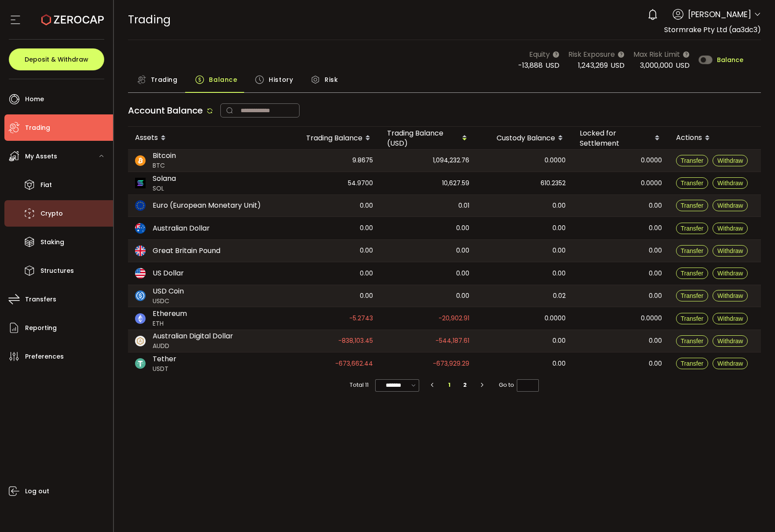  Describe the element at coordinates (141, 341) in the screenshot. I see `img: zuPXiwguUFiBOIQyqLOiXsnnNitlx7q4LCwEbLHADjIpTka+Lip0HH8D0VTrd02z+wEAAAAASUVORK5CYII=` at that location.